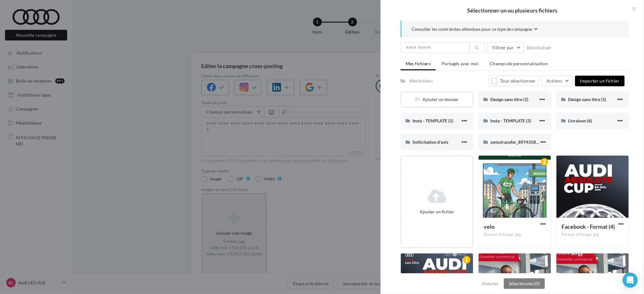  I want to click on div: Ajouter un fichier, so click(437, 211).